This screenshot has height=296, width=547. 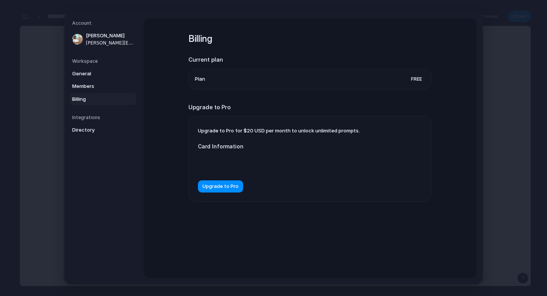 What do you see at coordinates (310, 107) in the screenshot?
I see `h2: Upgrade to Pro` at bounding box center [310, 107].